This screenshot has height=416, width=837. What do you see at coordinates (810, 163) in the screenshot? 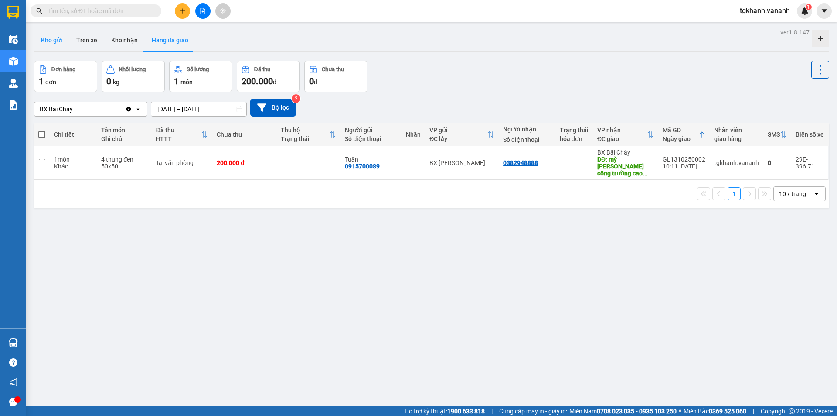
I see `div: 29E-396.71` at bounding box center [810, 163].